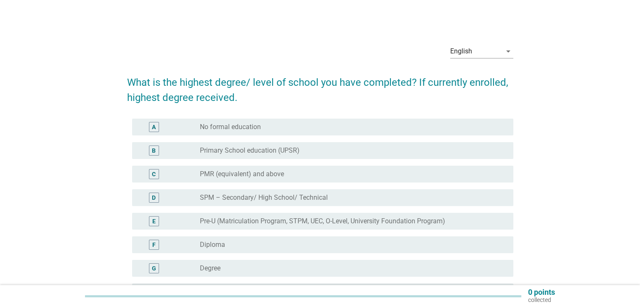 The image size is (640, 307). I want to click on label: Pre-U (Matriculation Program, STPM, UEC, O-Level, University Foundation Program), so click(322, 221).